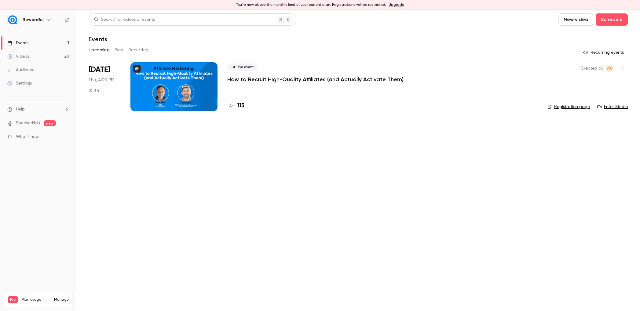 Image resolution: width=640 pixels, height=311 pixels. What do you see at coordinates (613, 107) in the screenshot?
I see `a: Enter Studio` at bounding box center [613, 107].